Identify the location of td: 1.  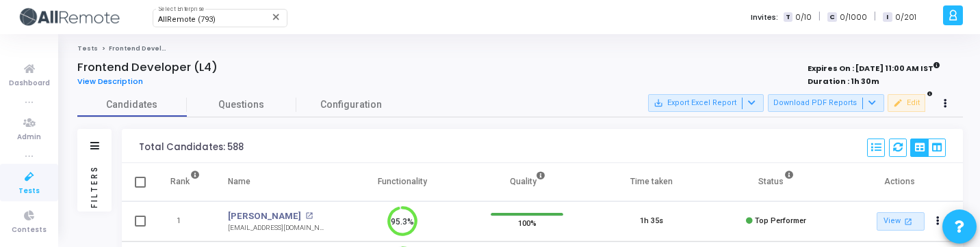
(185, 222).